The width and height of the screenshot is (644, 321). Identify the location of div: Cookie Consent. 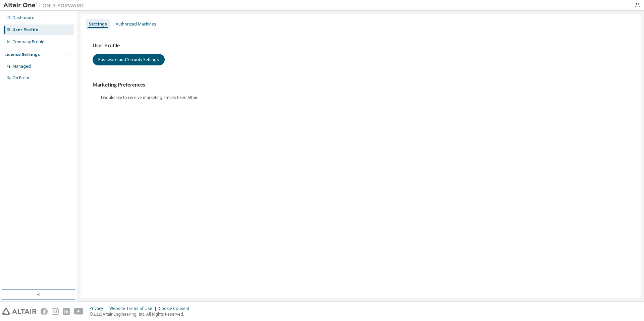
(176, 309).